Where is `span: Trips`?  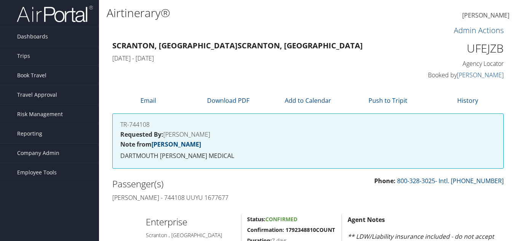 span: Trips is located at coordinates (24, 56).